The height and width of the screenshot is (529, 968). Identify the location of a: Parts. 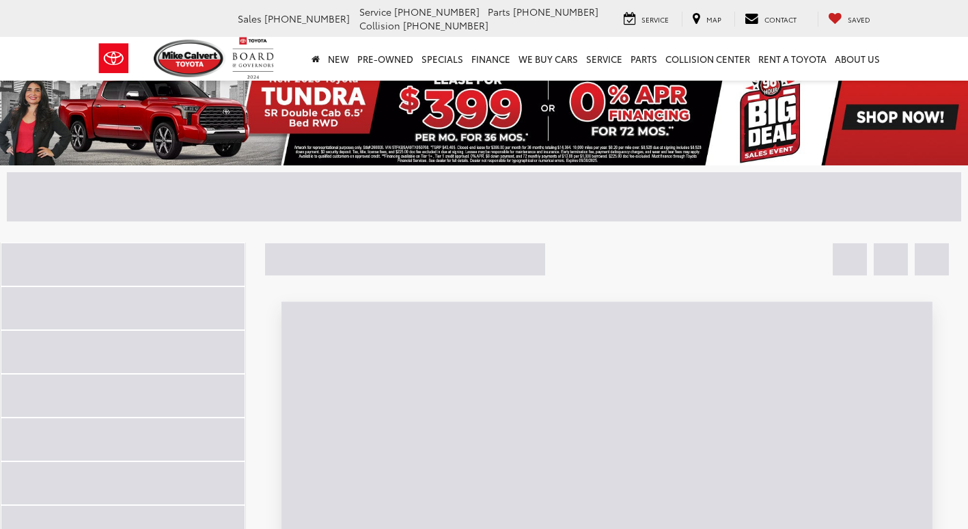
(644, 59).